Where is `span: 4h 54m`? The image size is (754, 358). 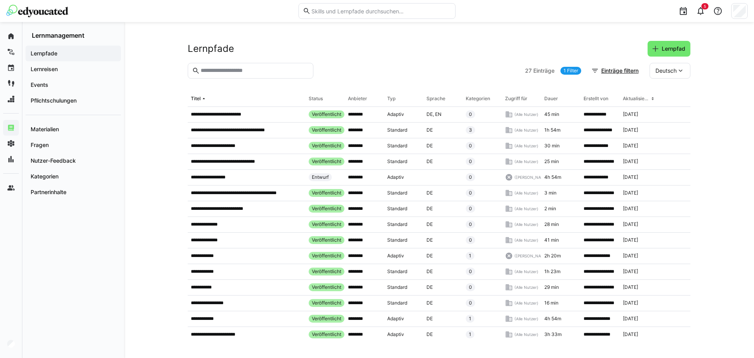 span: 4h 54m is located at coordinates (553, 319).